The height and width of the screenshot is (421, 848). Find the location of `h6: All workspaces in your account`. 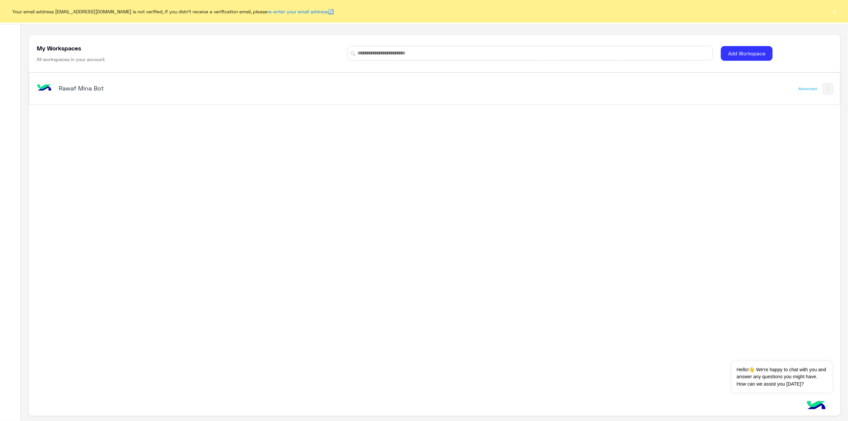

h6: All workspaces in your account is located at coordinates (71, 59).